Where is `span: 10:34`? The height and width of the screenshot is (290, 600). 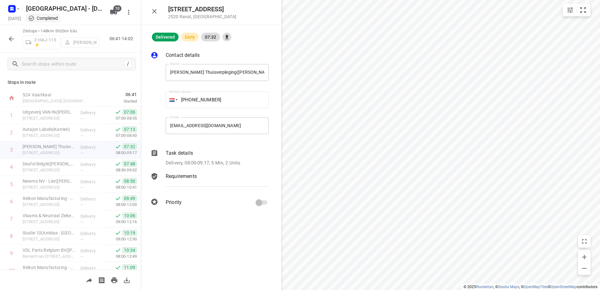 span: 10:34 is located at coordinates (130, 250).